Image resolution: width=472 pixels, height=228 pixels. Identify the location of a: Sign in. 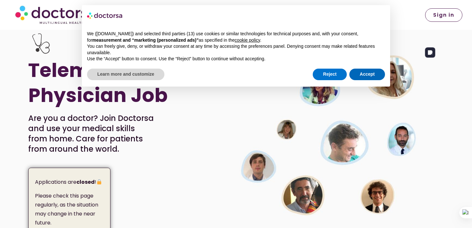
(444, 15).